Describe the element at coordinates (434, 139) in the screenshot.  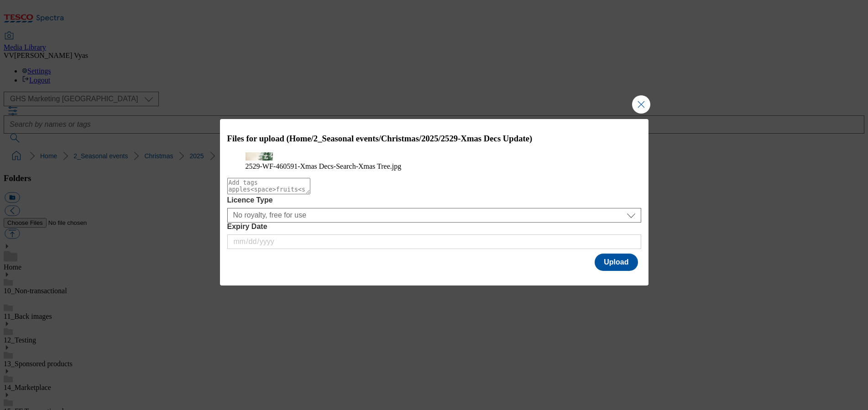
I see `h3: Files for upload (Home/2_Seasonal events/Christmas/2025/2529-Xmas Decs Update)` at that location.